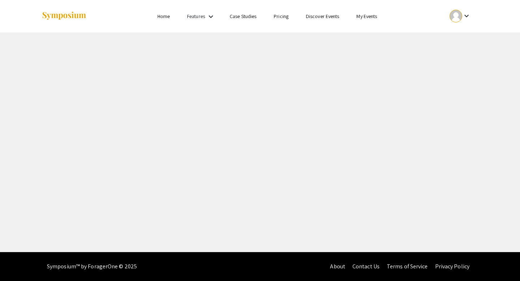 The image size is (520, 281). What do you see at coordinates (452, 266) in the screenshot?
I see `a: Privacy Policy` at bounding box center [452, 266].